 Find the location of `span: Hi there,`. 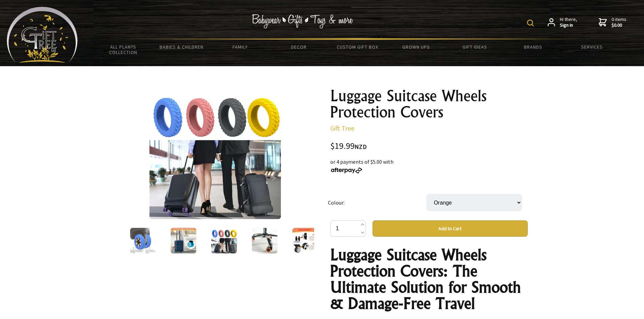

span: Hi there, is located at coordinates (568, 22).